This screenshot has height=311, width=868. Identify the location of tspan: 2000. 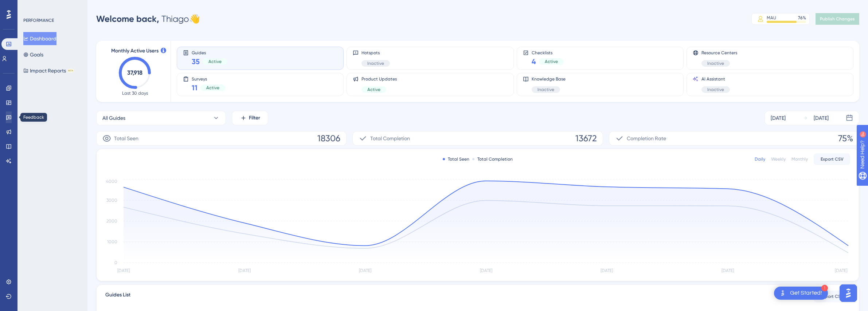
(112, 221).